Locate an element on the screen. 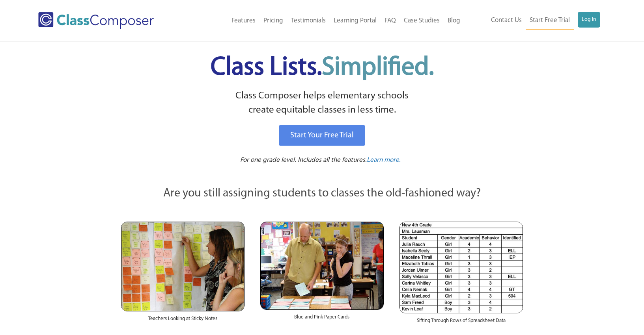  p: Are you still assigning students to classes the old-fashioned way? is located at coordinates (322, 194).